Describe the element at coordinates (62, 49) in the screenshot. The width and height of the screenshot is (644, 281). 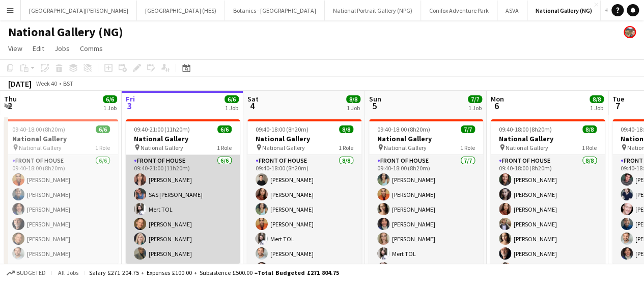
I see `span: Jobs` at that location.